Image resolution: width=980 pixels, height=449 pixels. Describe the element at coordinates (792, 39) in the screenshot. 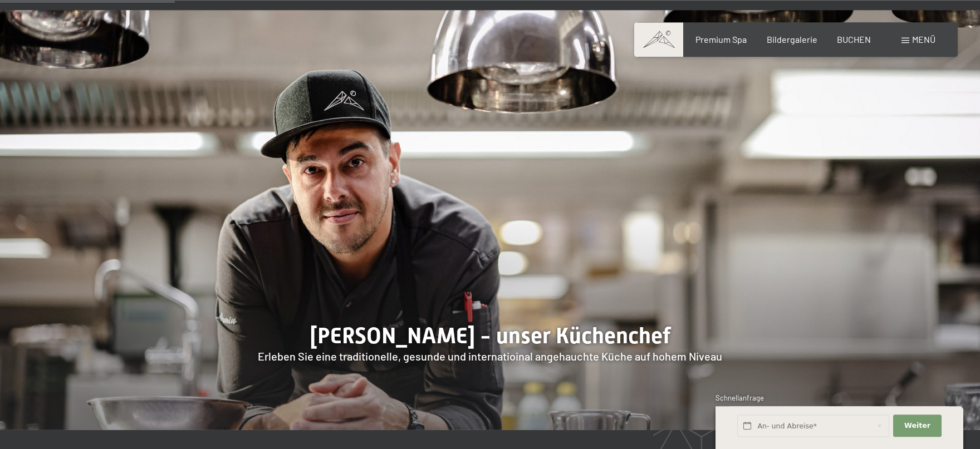

I see `span: Bildergalerie` at that location.